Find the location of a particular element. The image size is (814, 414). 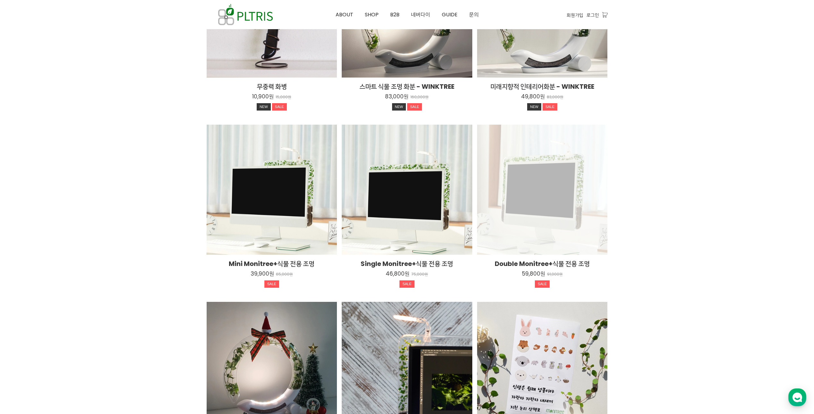

a: 대화 is located at coordinates (63, 211).